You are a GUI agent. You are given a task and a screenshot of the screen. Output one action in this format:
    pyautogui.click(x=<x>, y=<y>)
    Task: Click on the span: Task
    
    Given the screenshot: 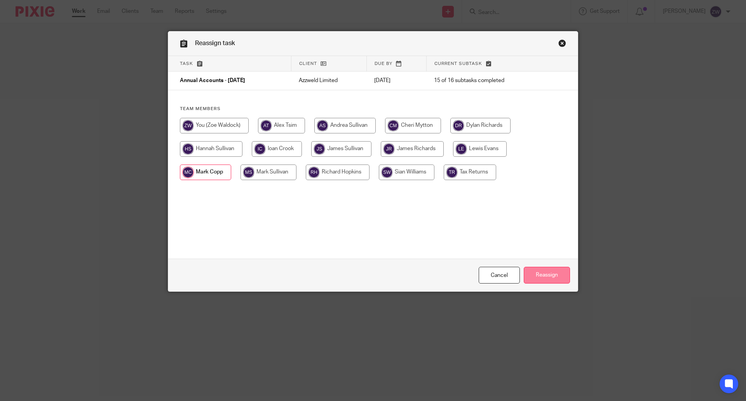 What is the action you would take?
    pyautogui.click(x=187, y=63)
    